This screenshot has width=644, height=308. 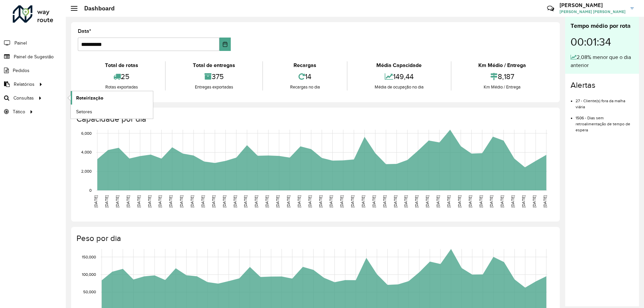 What do you see at coordinates (89, 292) in the screenshot?
I see `text: 50,000` at bounding box center [89, 292].